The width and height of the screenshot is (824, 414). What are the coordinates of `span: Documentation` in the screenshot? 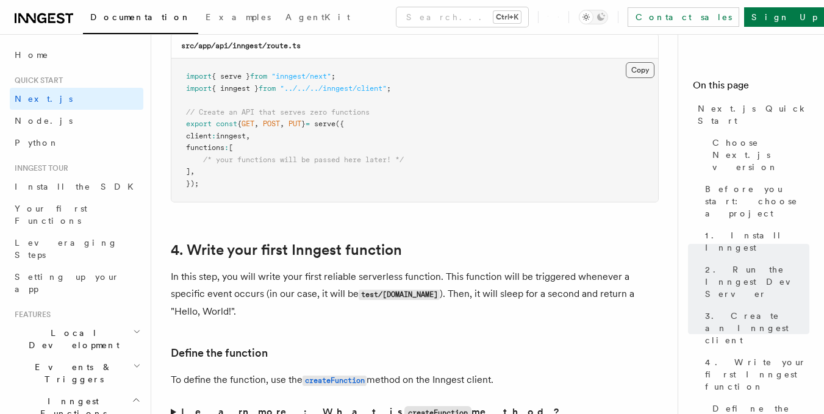 It's located at (140, 17).